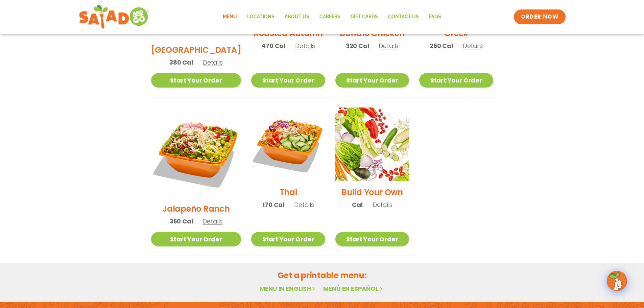  I want to click on img: Product photo for Build Your Own, so click(372, 144).